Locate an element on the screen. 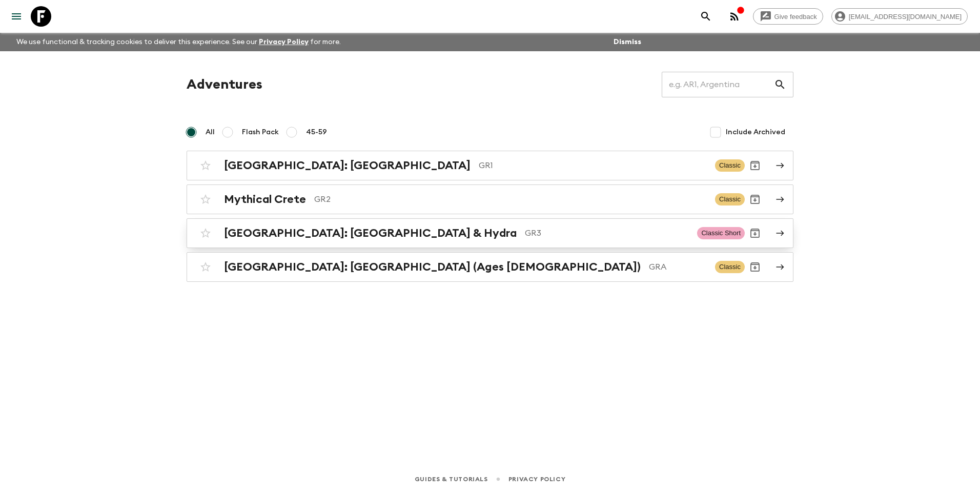  a: Mythical CreteGR2ClassicArchive is located at coordinates (490, 199).